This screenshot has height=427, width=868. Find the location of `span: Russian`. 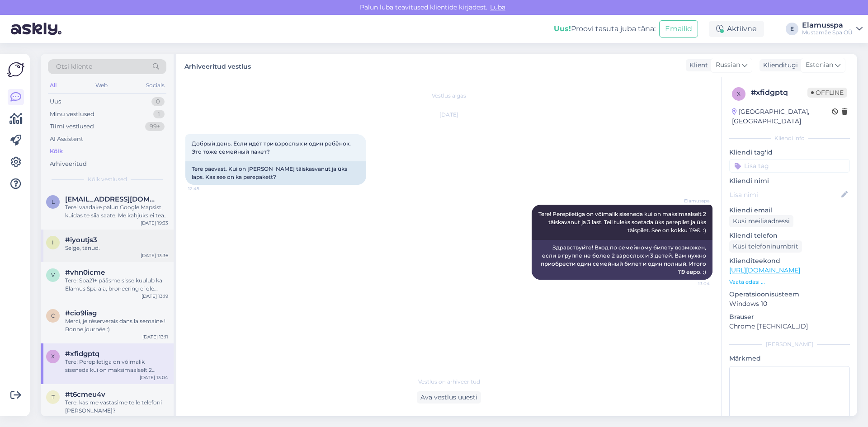

span: Russian is located at coordinates (728, 65).